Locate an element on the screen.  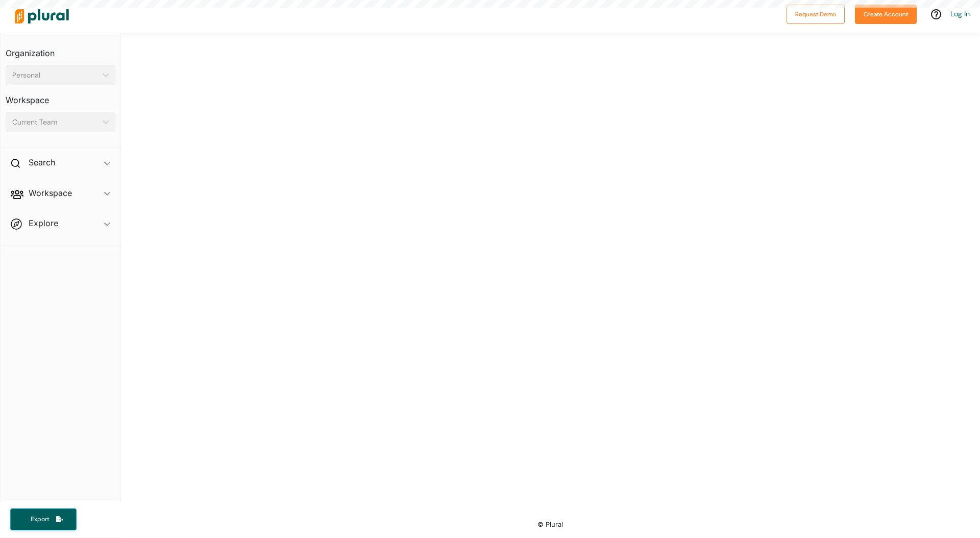
a: Request Demo is located at coordinates (815, 13).